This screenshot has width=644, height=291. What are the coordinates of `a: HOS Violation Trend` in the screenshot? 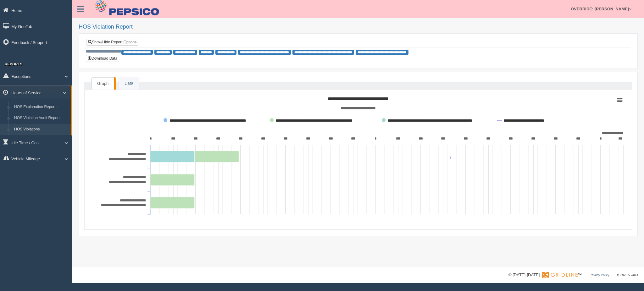 It's located at (41, 141).